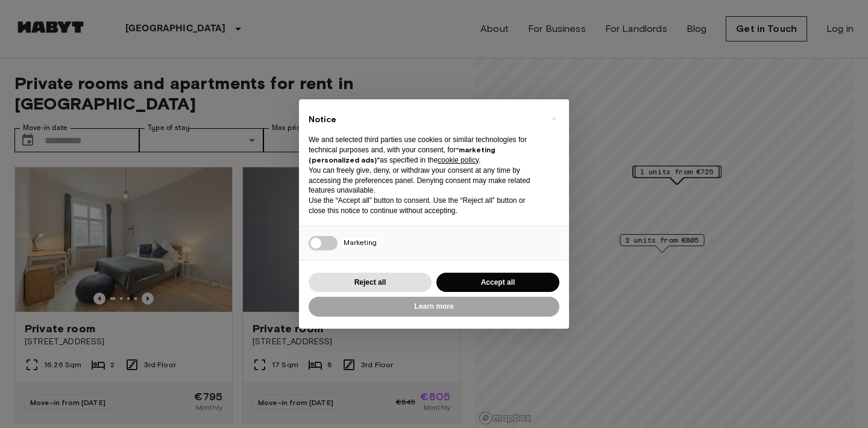 The image size is (868, 428). Describe the element at coordinates (370, 283) in the screenshot. I see `button: Reject all` at that location.